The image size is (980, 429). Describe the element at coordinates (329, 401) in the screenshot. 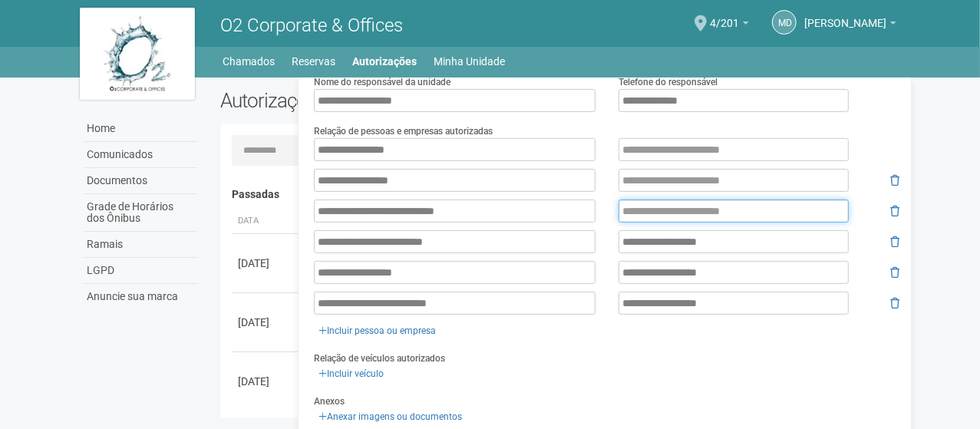

I see `label: Anexos` at that location.